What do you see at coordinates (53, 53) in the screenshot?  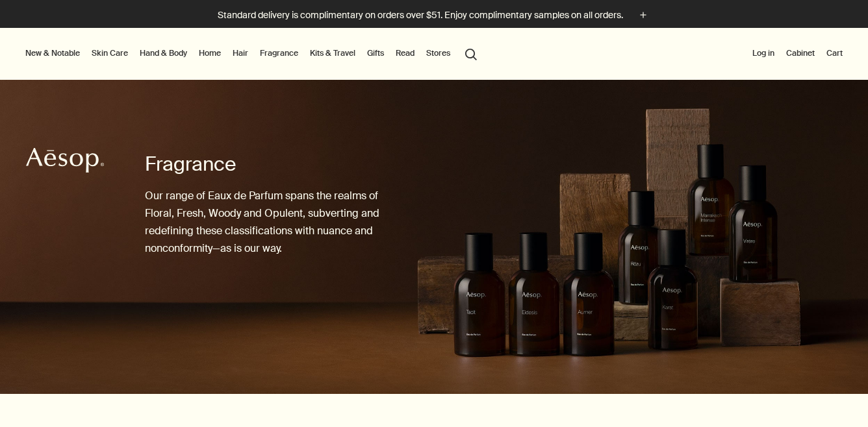 I see `button: New & Notable` at bounding box center [53, 53].